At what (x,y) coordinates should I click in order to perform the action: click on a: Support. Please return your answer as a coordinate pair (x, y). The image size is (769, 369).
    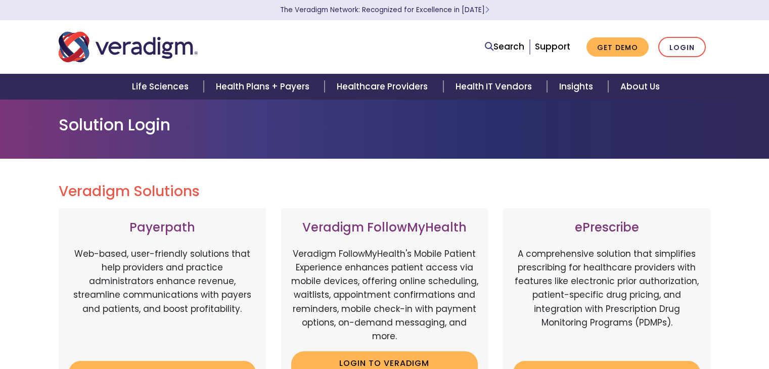
    Looking at the image, I should click on (553, 47).